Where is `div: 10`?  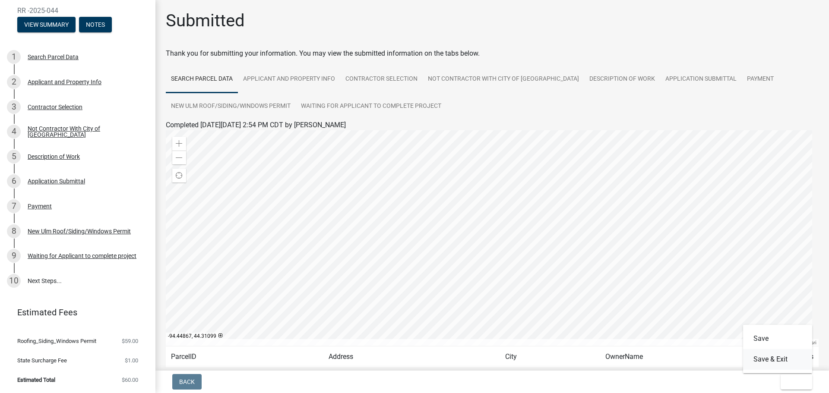
div: 10 is located at coordinates (14, 281).